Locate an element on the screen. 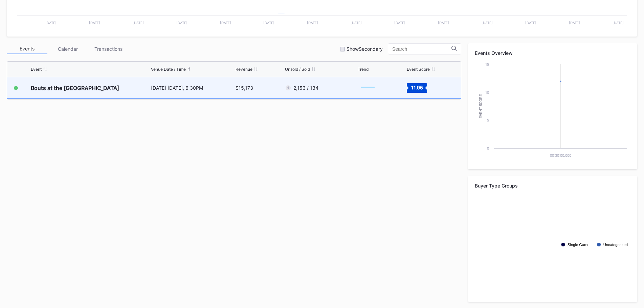  text: Event Score is located at coordinates (481, 106).